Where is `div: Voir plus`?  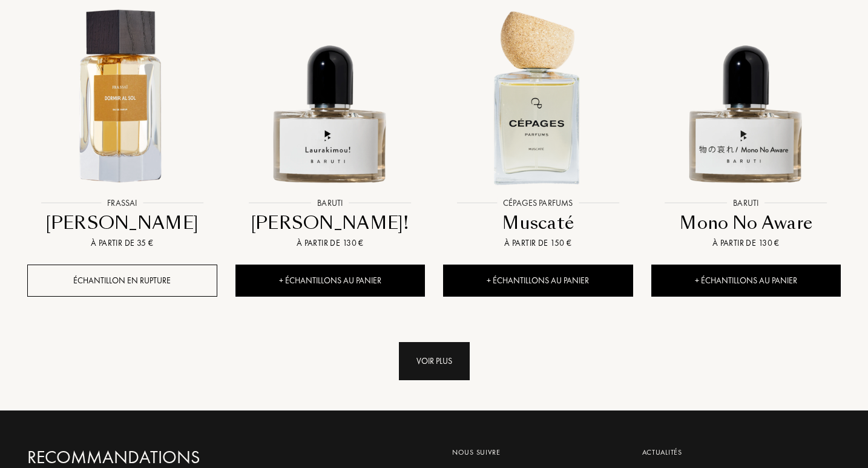 div: Voir plus is located at coordinates (434, 361).